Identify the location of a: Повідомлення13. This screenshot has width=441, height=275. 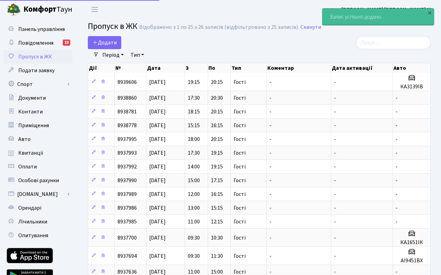
(38, 43).